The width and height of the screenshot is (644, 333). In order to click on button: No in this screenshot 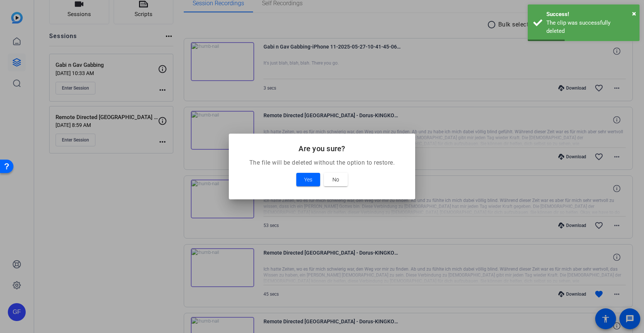, I will do `click(336, 179)`.